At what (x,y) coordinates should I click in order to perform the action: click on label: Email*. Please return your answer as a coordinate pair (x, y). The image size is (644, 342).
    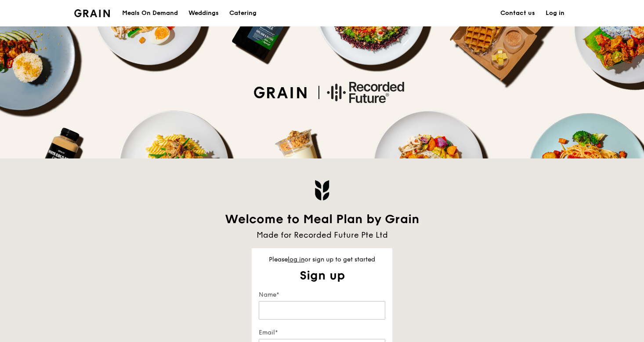
    Looking at the image, I should click on (322, 333).